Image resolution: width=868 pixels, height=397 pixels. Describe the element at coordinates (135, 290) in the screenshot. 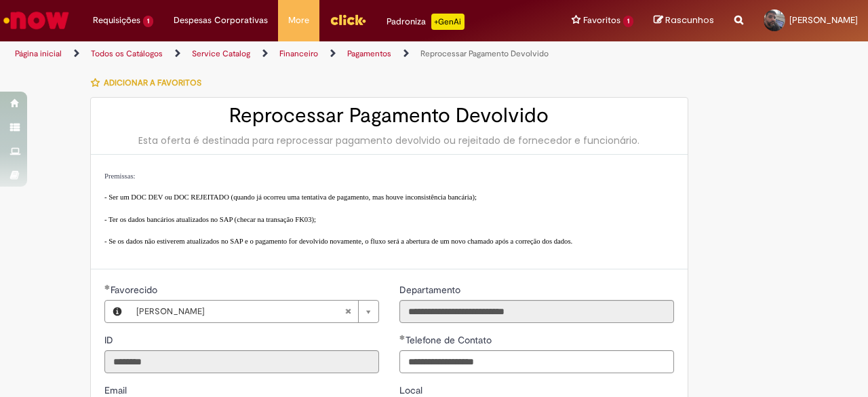

I see `span: Necessários - Favorecido` at that location.